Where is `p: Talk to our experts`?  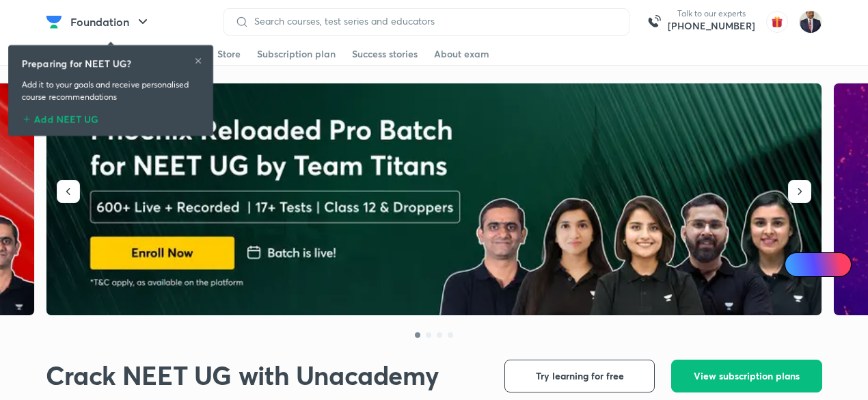
p: Talk to our experts is located at coordinates (711, 14).